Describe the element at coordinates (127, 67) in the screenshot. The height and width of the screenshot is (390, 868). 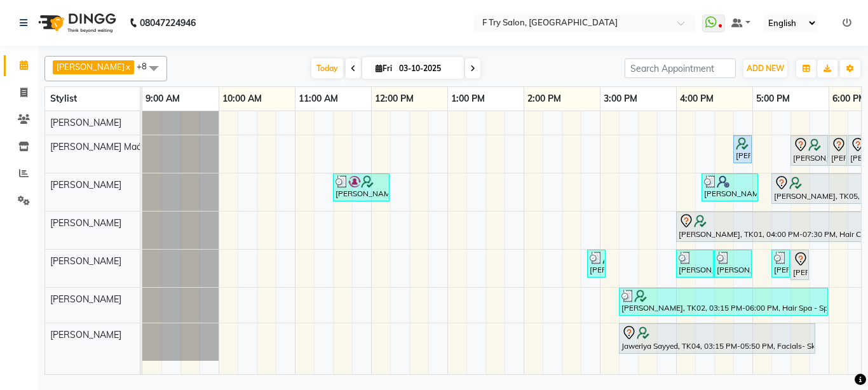
I see `a: x` at that location.